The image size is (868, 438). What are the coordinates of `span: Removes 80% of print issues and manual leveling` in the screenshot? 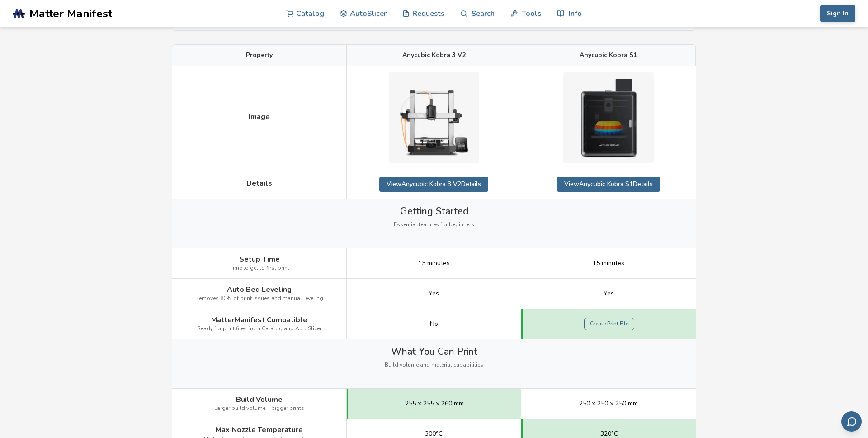 It's located at (259, 299).